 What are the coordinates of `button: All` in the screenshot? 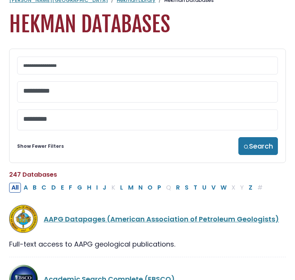 It's located at (15, 187).